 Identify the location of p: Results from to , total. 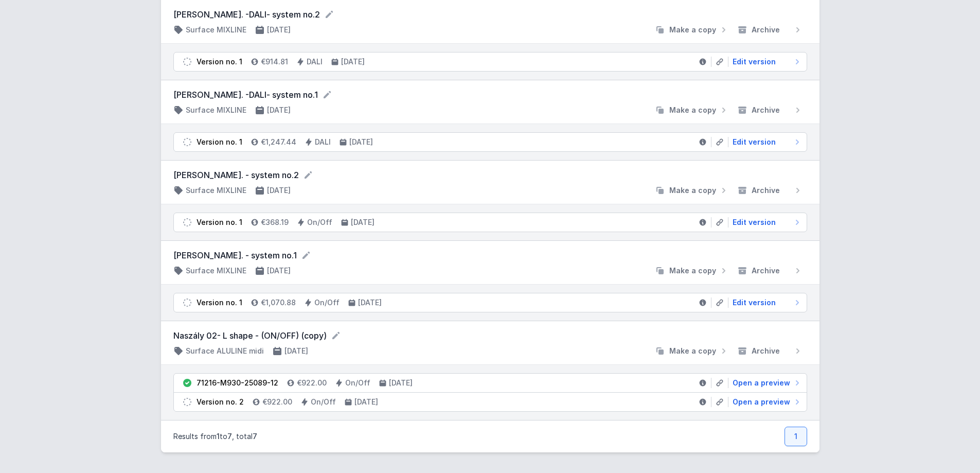
(215, 437).